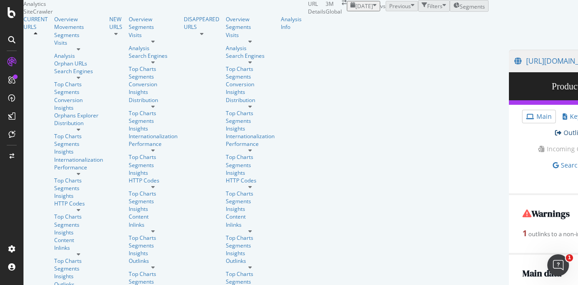 The width and height of the screenshot is (578, 285). I want to click on span: vs, so click(383, 6).